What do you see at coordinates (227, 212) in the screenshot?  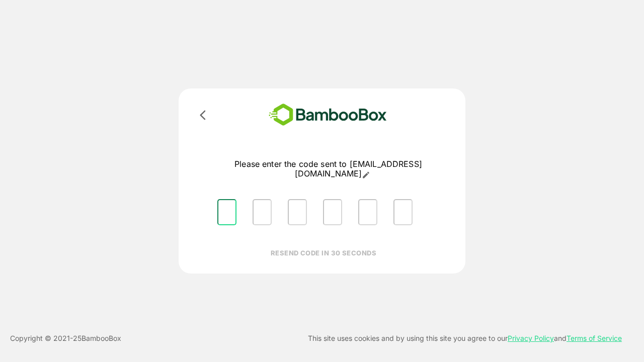 I see `input: Please enter OTP character 1` at bounding box center [227, 212].